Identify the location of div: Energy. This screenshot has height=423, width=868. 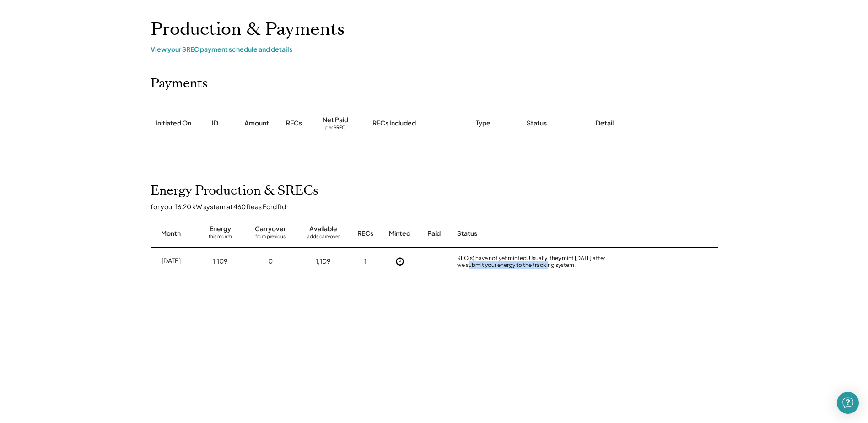
(220, 229).